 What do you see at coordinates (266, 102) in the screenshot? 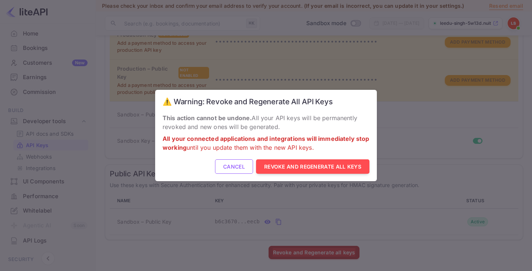
I see `h2: ⚠️ Warning: Revoke and Regenerate All API Keys` at bounding box center [266, 102].